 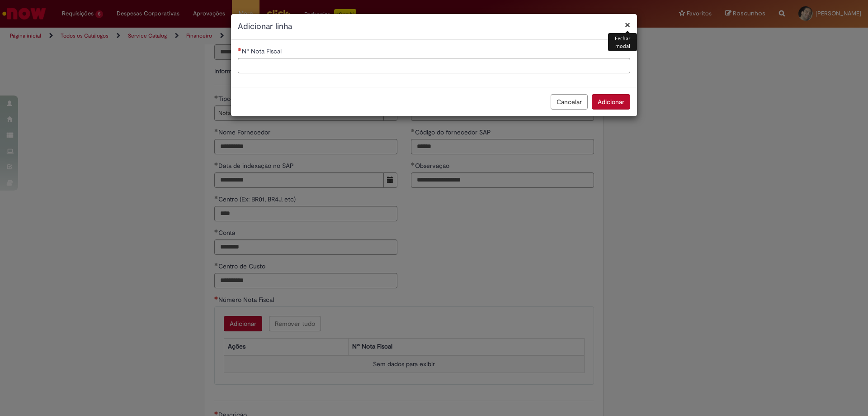 What do you see at coordinates (262, 51) in the screenshot?
I see `span: Nº Nota Fiscal` at bounding box center [262, 51].